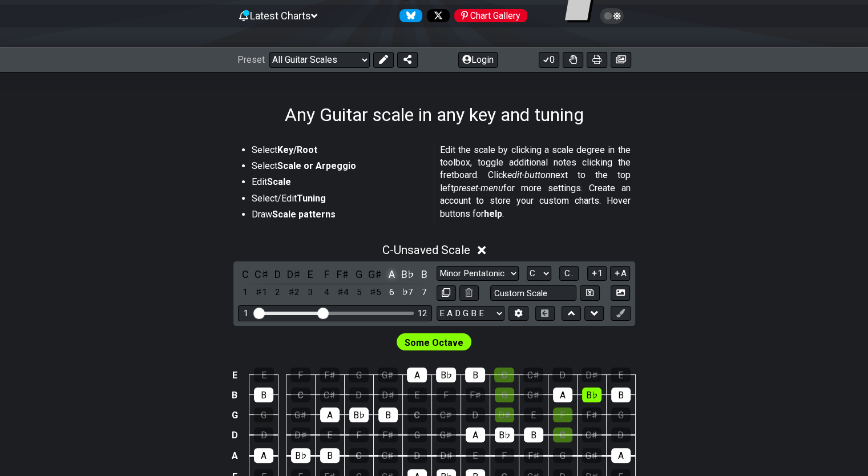 The width and height of the screenshot is (868, 476). I want to click on button: Store user defined scale, so click(590, 293).